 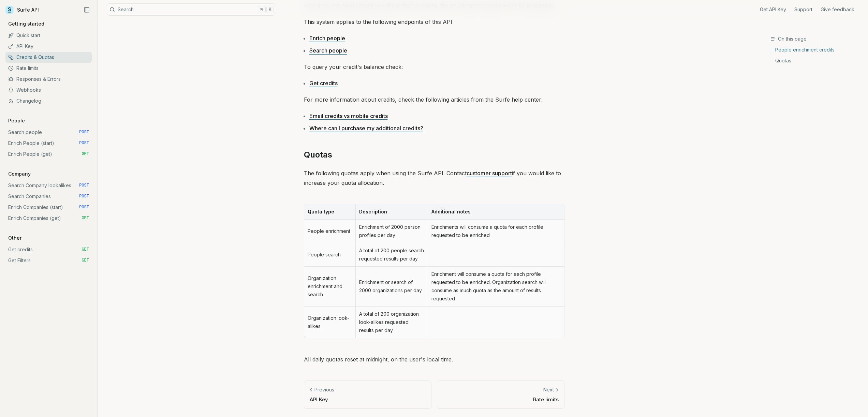 I want to click on a: Where can I purchase my additional credits?, so click(x=366, y=128).